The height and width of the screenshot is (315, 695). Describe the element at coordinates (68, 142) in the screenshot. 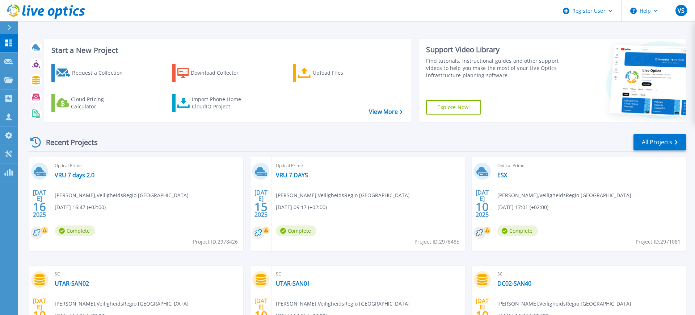

I see `div: Recent Projects` at that location.